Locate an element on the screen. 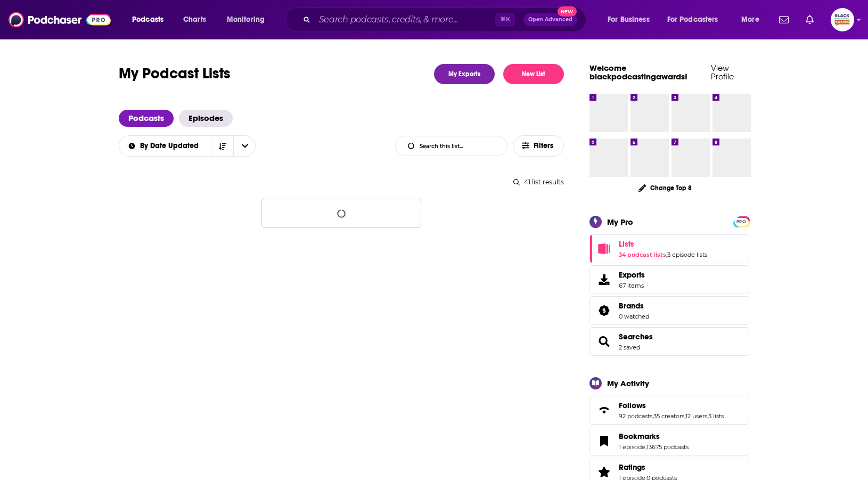 This screenshot has width=868, height=480. button: Change Top 8 is located at coordinates (665, 187).